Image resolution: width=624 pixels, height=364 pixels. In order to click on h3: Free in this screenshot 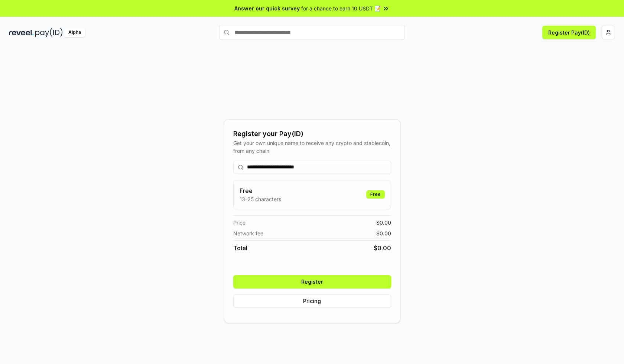, I will do `click(261, 191)`.